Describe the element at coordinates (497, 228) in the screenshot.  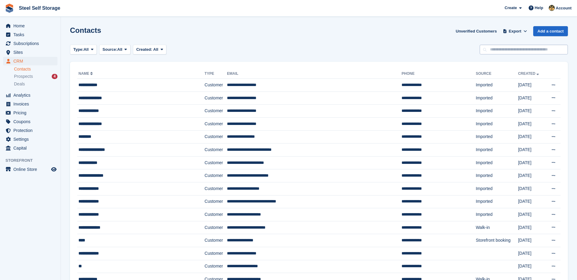
I see `td: Walk-in` at that location.